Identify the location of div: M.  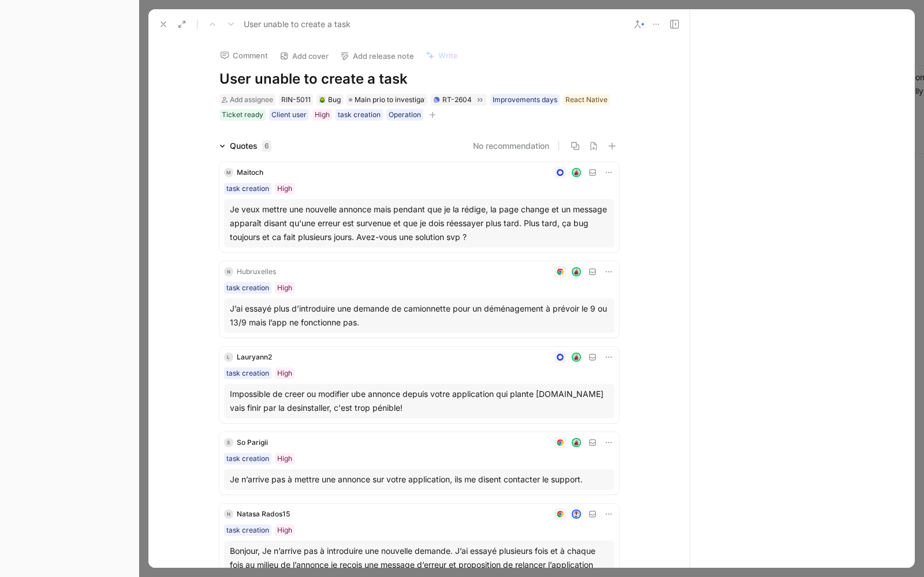
(229, 173).